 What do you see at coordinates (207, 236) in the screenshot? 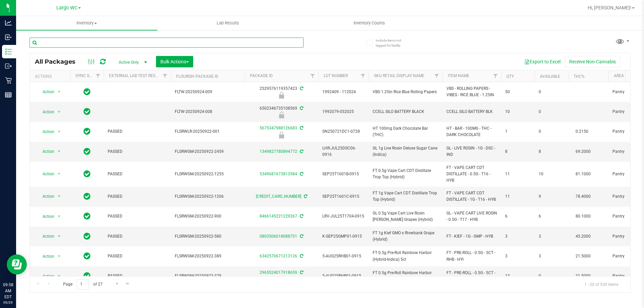
I see `span: FLSRWGM-20250922-580` at bounding box center [207, 236].